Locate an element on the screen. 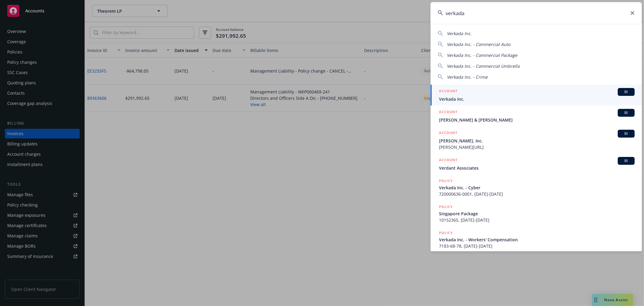 Image resolution: width=644 pixels, height=306 pixels. a: ACCOUNTBIVerkada Inc. is located at coordinates (536, 95).